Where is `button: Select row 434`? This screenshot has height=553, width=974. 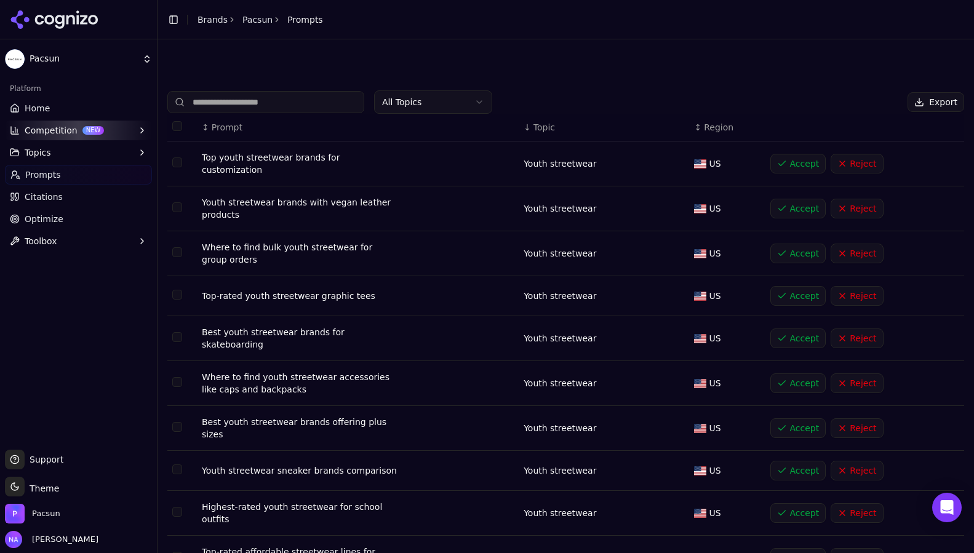 button: Select row 434 is located at coordinates (177, 162).